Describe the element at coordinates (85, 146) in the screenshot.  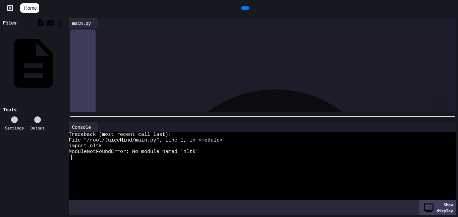
I see `span: import nltk` at that location.